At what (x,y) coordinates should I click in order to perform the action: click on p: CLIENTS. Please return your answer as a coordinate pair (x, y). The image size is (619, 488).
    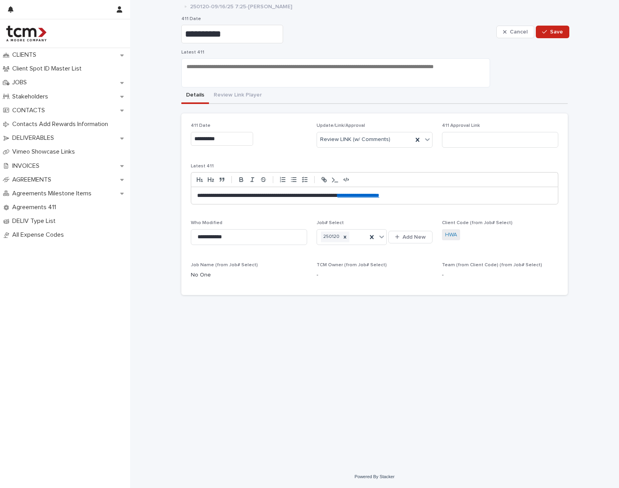
    Looking at the image, I should click on (26, 55).